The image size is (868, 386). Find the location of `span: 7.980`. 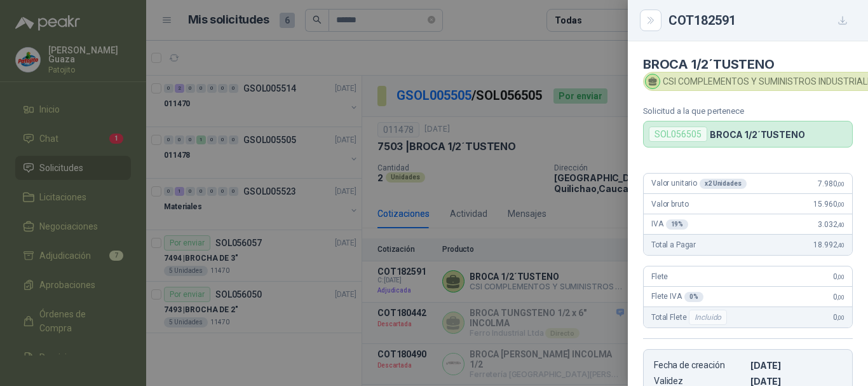

span: 7.980 is located at coordinates (831, 183).